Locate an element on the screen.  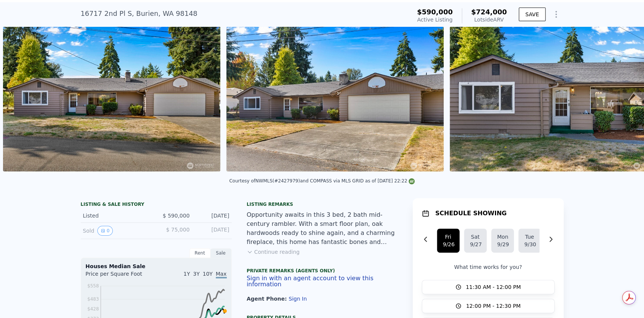
span: Agent Phone: is located at coordinates (268, 298).